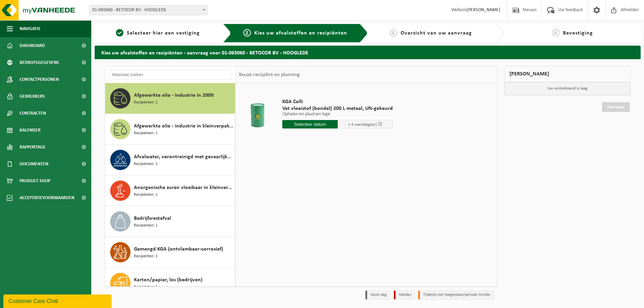 The height and width of the screenshot is (308, 644). I want to click on span: Kies uw afvalstoffen en recipiënten, so click(301, 33).